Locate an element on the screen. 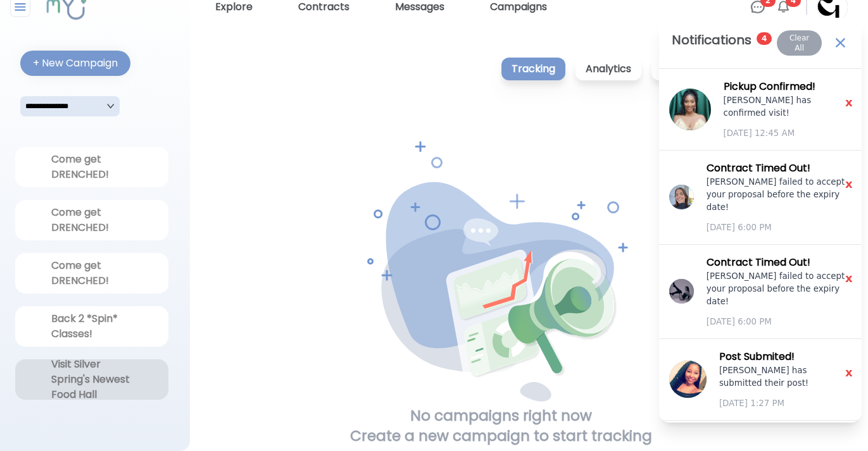 The height and width of the screenshot is (451, 868). img: No Campaigns right now is located at coordinates (501, 273).